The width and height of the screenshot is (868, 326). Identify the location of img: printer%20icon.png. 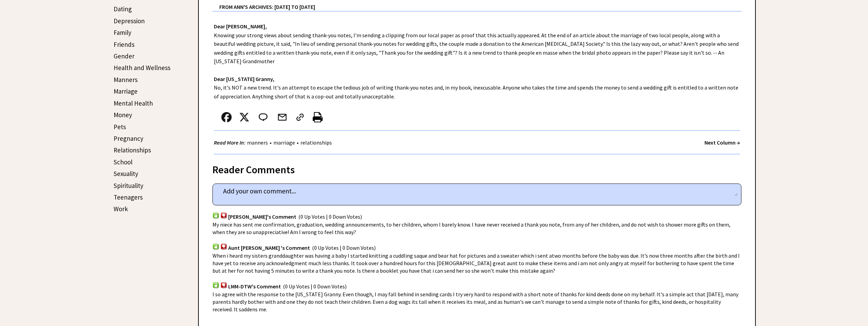
(317, 117).